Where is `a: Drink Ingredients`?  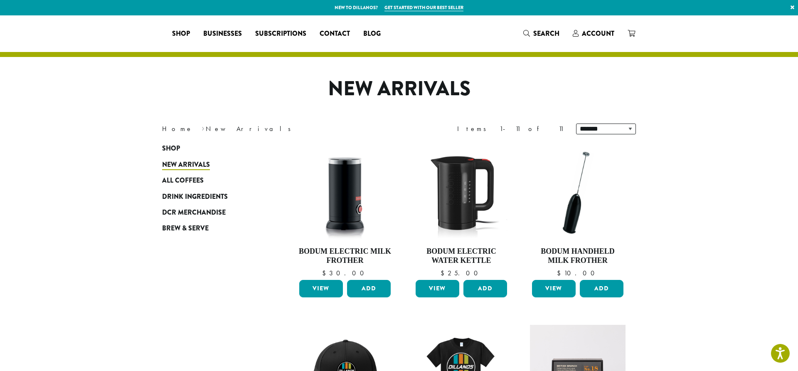
a: Drink Ingredients is located at coordinates (212, 196).